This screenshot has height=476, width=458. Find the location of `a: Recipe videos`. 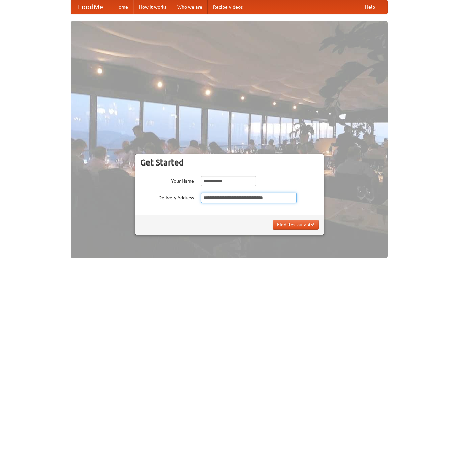

a: Recipe videos is located at coordinates (227, 7).